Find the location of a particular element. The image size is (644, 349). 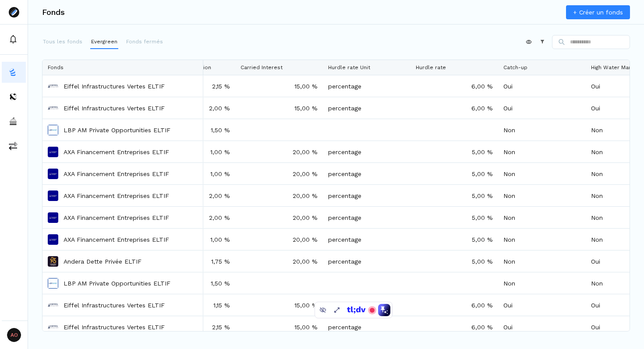

span: Hurdle rate Unit is located at coordinates (349, 67).